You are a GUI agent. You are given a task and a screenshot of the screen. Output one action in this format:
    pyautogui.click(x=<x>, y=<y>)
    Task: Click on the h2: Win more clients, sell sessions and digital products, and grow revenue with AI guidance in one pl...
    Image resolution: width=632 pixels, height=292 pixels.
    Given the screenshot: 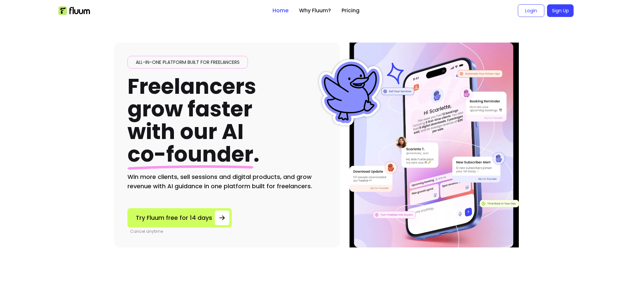 What is the action you would take?
    pyautogui.click(x=227, y=181)
    